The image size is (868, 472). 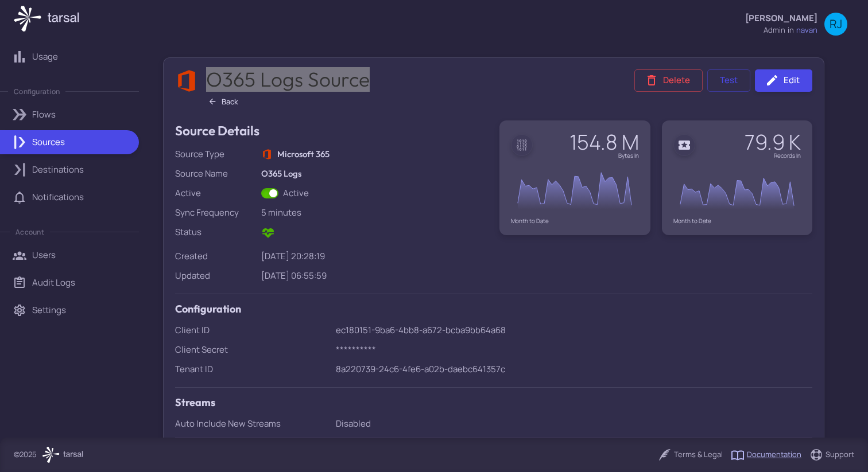 What do you see at coordinates (224, 102) in the screenshot?
I see `button: Back` at bounding box center [224, 102].